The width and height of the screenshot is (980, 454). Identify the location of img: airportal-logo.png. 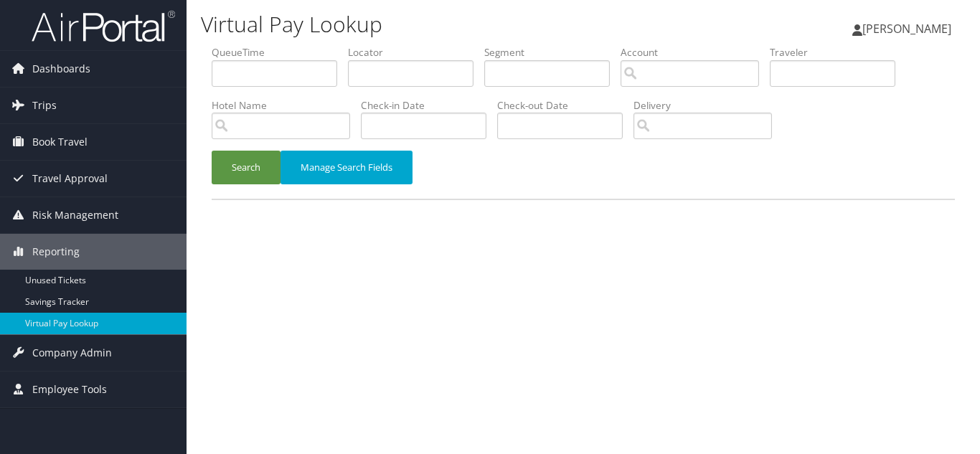
(103, 26).